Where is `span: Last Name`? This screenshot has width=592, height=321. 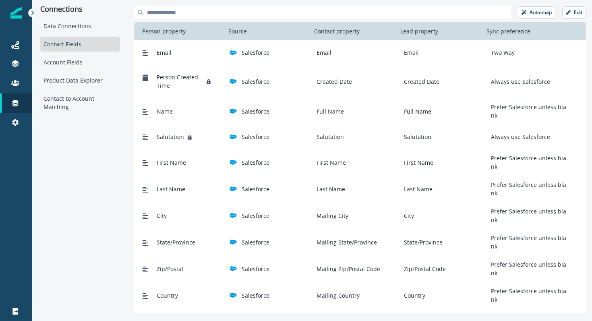 span: Last Name is located at coordinates (171, 189).